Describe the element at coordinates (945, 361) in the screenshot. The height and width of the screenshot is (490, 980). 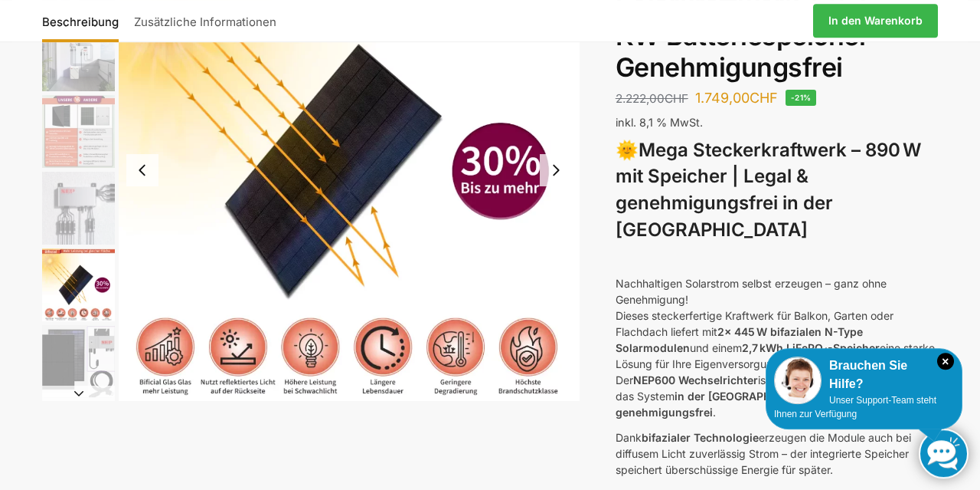
I see `i: Schließen` at that location.